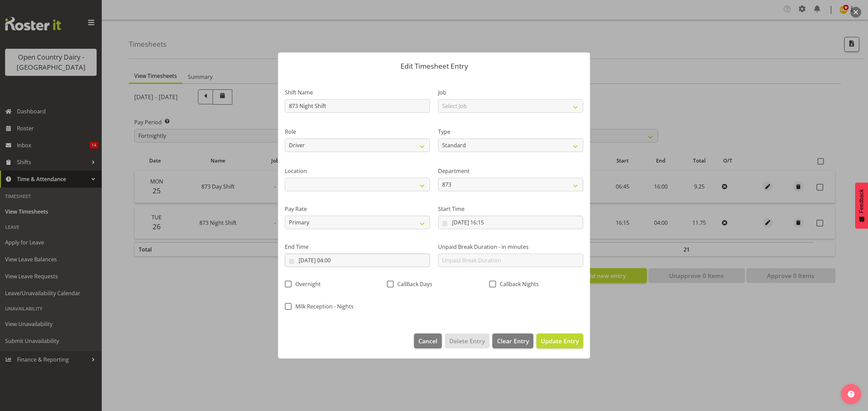 The image size is (868, 411). I want to click on label: Shift Name, so click(357, 92).